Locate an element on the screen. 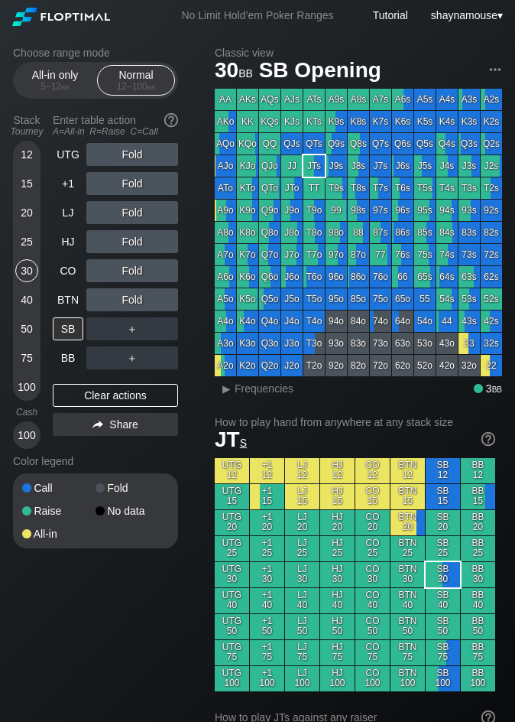 This screenshot has height=722, width=515. div: KJo is located at coordinates (248, 166).